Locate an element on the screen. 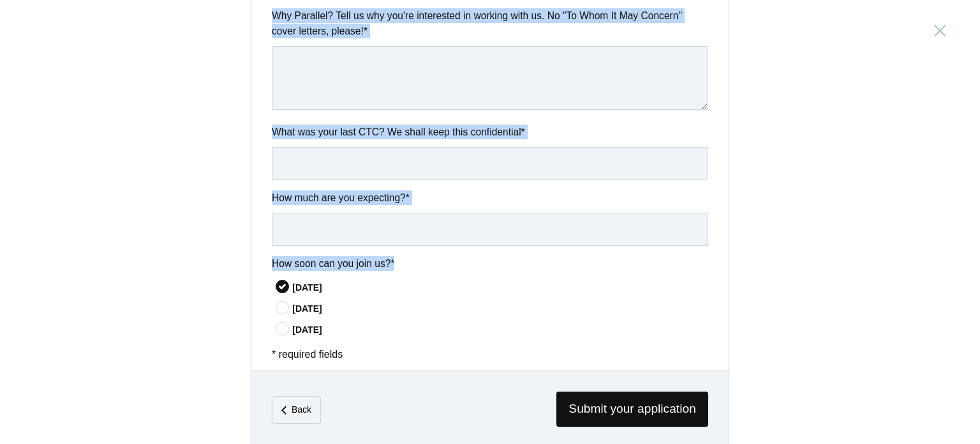 The width and height of the screenshot is (980, 444). em: Back is located at coordinates (301, 409).